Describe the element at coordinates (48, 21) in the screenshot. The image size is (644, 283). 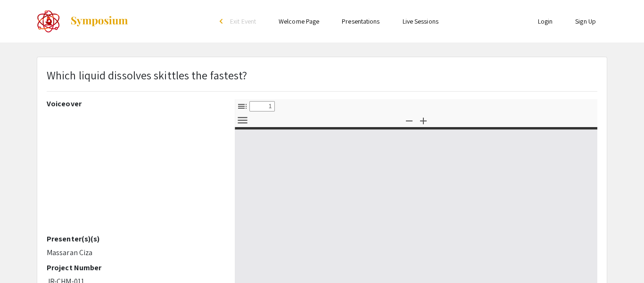
I see `img: The 2022 CoorsTek Denver Metro Regional Science and Engineering Fair` at that location.